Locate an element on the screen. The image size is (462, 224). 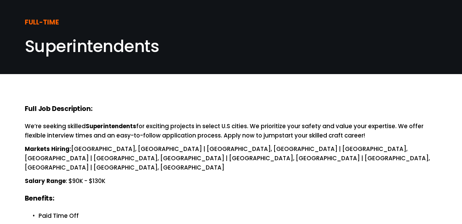
span: Superintendents is located at coordinates (92, 46).